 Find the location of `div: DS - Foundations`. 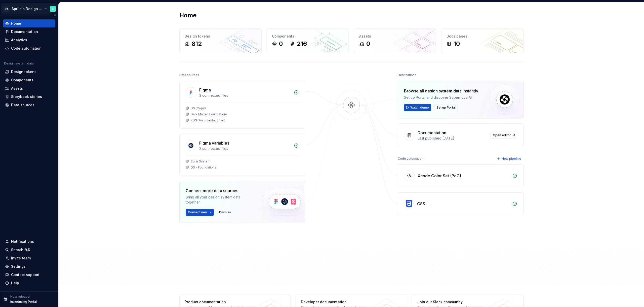

div: DS - Foundations is located at coordinates (204, 168).